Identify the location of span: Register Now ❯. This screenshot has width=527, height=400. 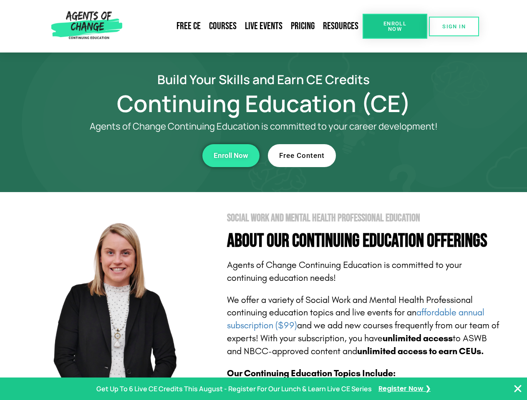
(404, 389).